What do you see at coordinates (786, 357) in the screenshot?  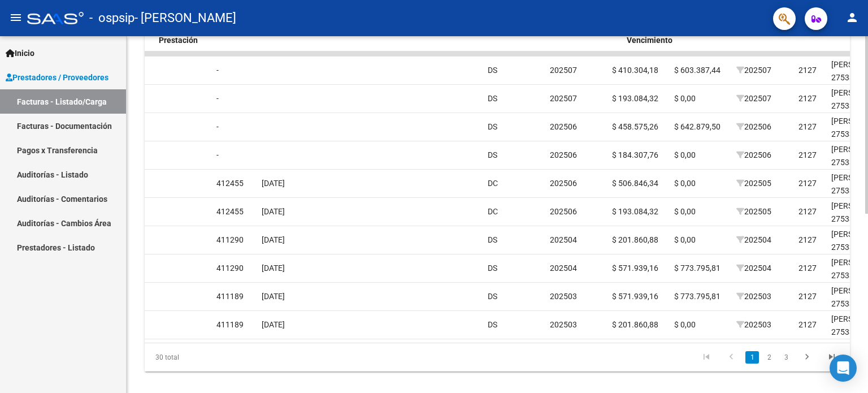 I see `li: page 3` at bounding box center [786, 357].